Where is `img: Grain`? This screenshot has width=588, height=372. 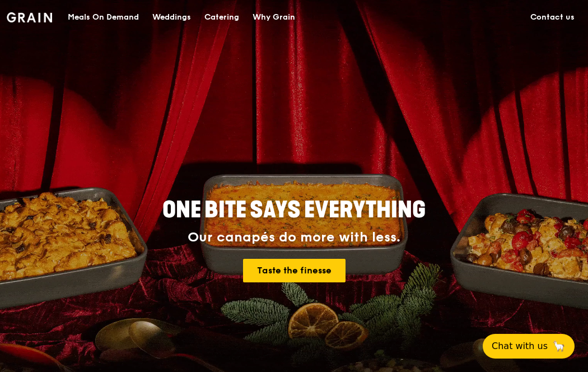
img: Grain is located at coordinates (29, 17).